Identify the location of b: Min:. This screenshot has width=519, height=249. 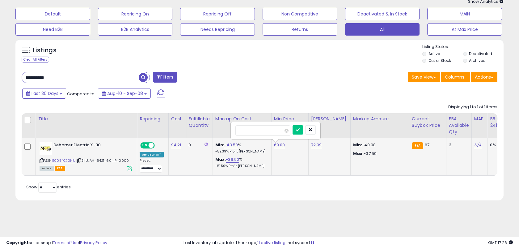
(220, 145).